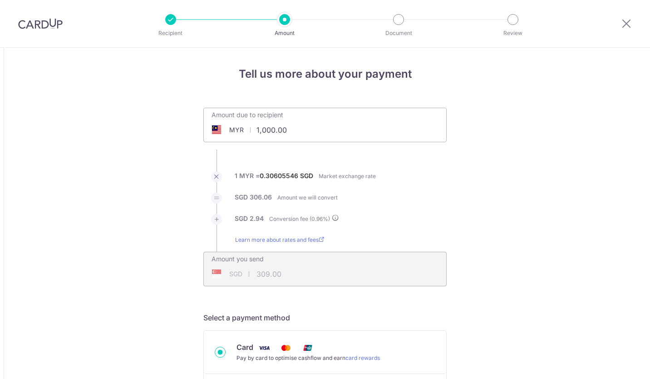 The image size is (650, 379). I want to click on div: Card Visa Mastercard Union Pay Pay by card to optimise cashflow and earncard rewards, so click(325, 352).